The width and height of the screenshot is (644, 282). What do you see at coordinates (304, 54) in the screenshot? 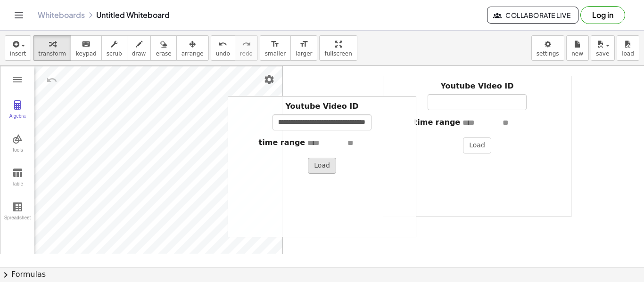
I see `span: larger` at bounding box center [304, 54].